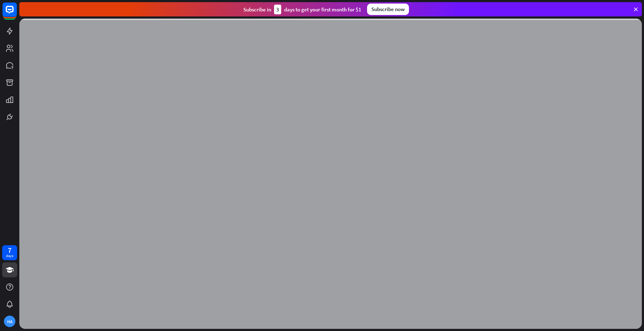  I want to click on div: 3, so click(277, 10).